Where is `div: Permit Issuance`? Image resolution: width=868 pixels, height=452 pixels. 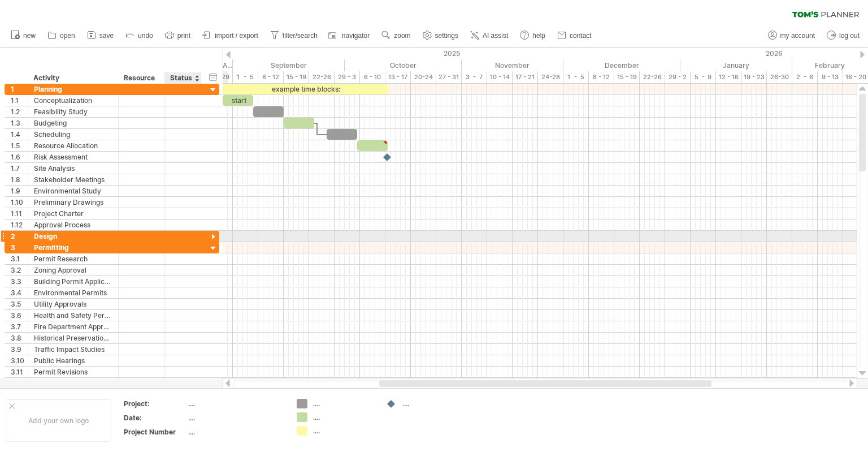
div: Permit Issuance is located at coordinates (73, 382).